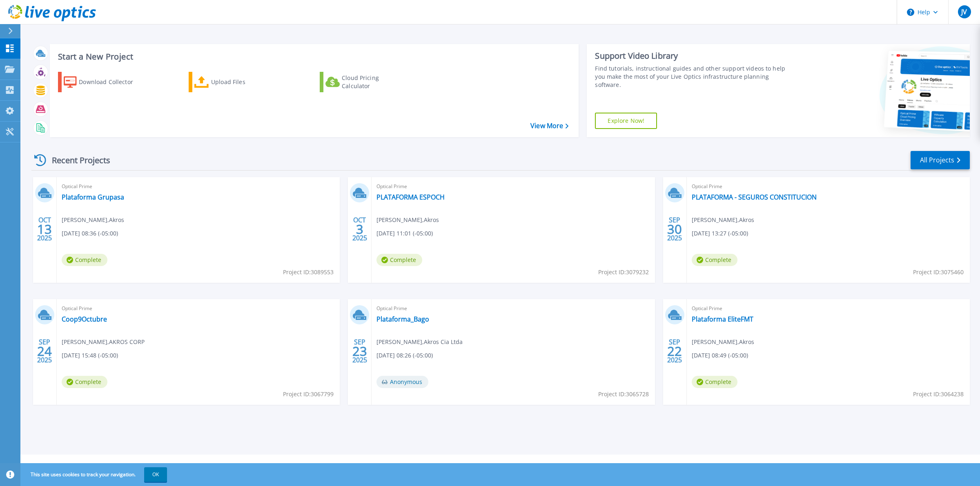 The image size is (980, 486). I want to click on a: Explore Now!, so click(626, 121).